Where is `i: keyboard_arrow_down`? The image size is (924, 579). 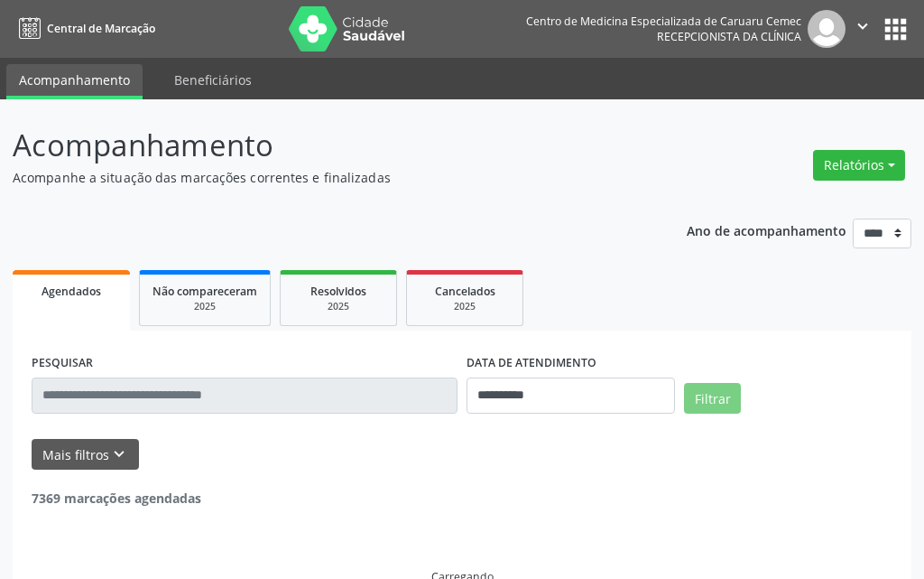
i: keyboard_arrow_down is located at coordinates (119, 455).